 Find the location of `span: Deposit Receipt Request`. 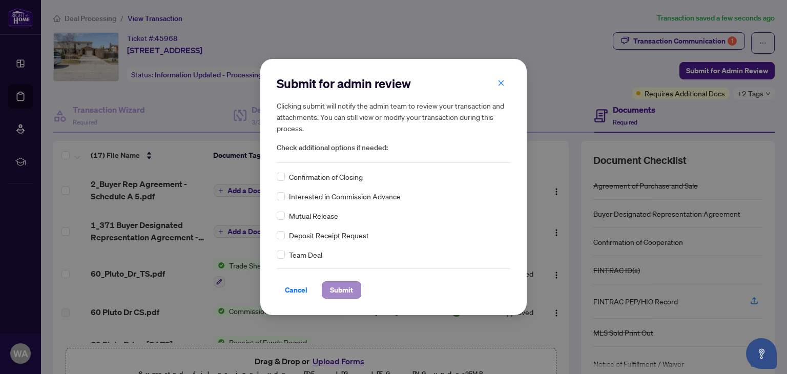

span: Deposit Receipt Request is located at coordinates (329, 235).